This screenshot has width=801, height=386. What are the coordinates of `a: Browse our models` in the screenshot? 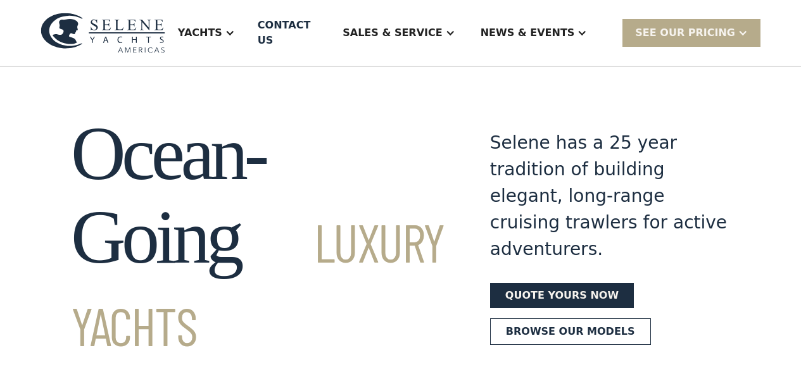 It's located at (570, 332).